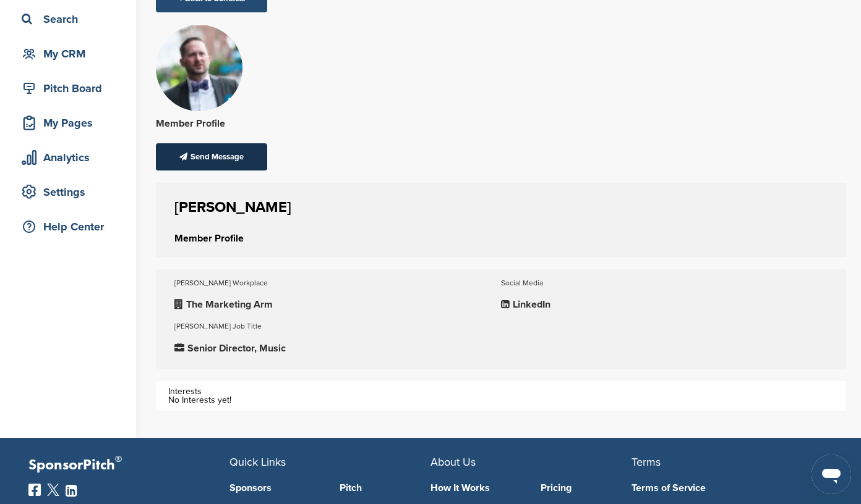 This screenshot has width=861, height=504. I want to click on img: Twitter, so click(53, 490).